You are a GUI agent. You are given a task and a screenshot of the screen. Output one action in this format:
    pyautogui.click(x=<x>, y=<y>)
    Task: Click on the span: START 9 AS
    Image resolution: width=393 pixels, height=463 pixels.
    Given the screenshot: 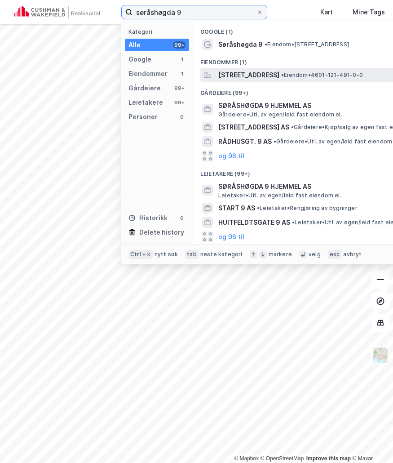 What is the action you would take?
    pyautogui.click(x=237, y=208)
    